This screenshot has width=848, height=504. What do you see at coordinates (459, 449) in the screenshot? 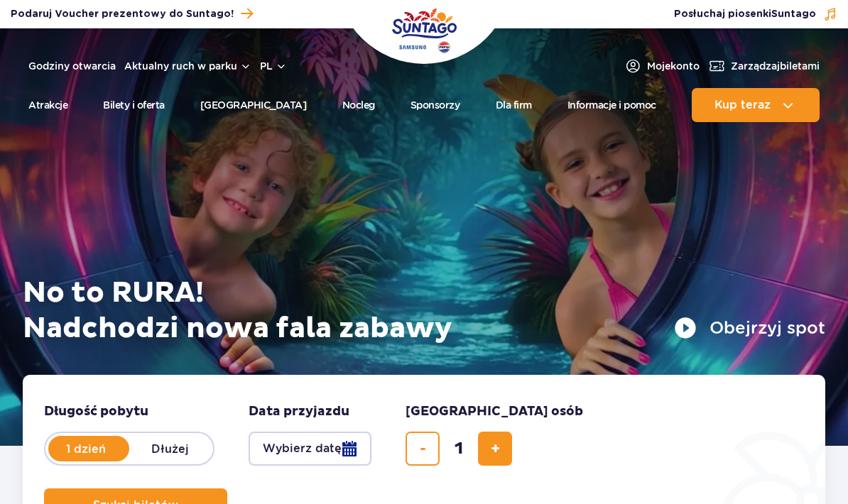
I see `input: liczba biletów` at bounding box center [459, 449].